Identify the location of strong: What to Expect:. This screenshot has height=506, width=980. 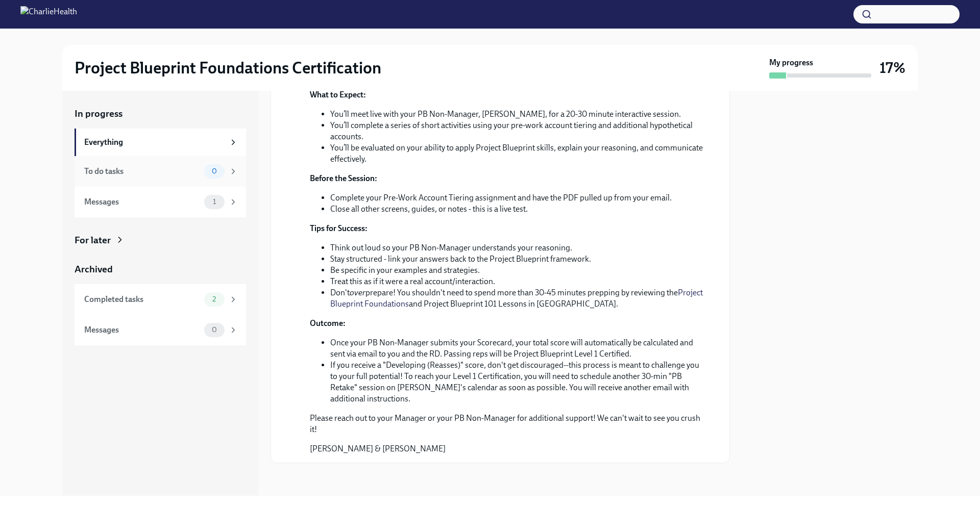
(338, 95).